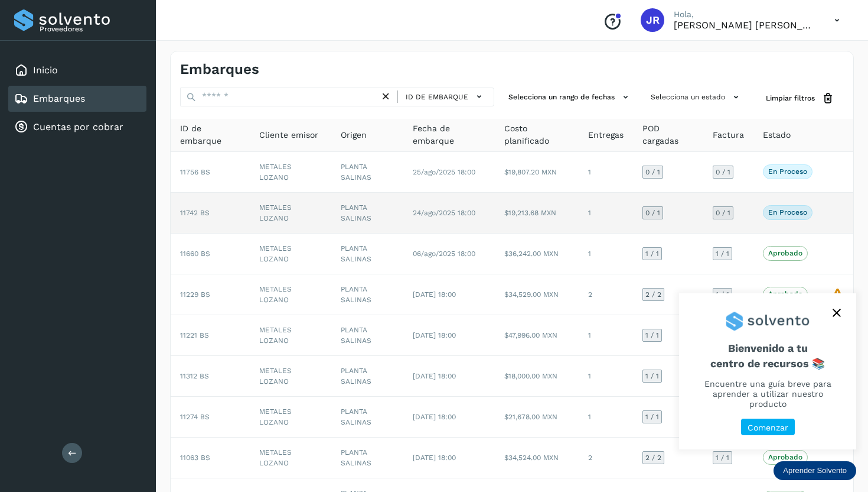  Describe the element at coordinates (195, 213) in the screenshot. I see `span: 11742 BS` at that location.